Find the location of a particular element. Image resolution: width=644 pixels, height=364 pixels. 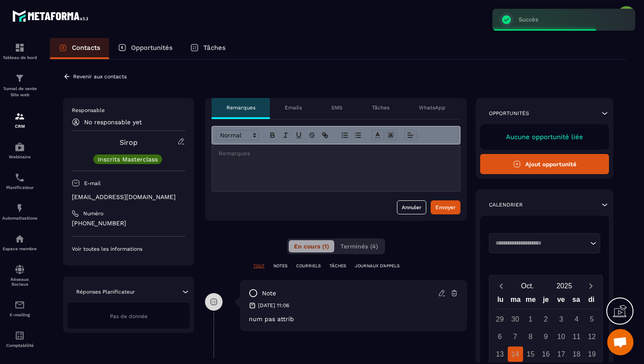

a: schedulerschedulerPlanificateur is located at coordinates (19, 182).